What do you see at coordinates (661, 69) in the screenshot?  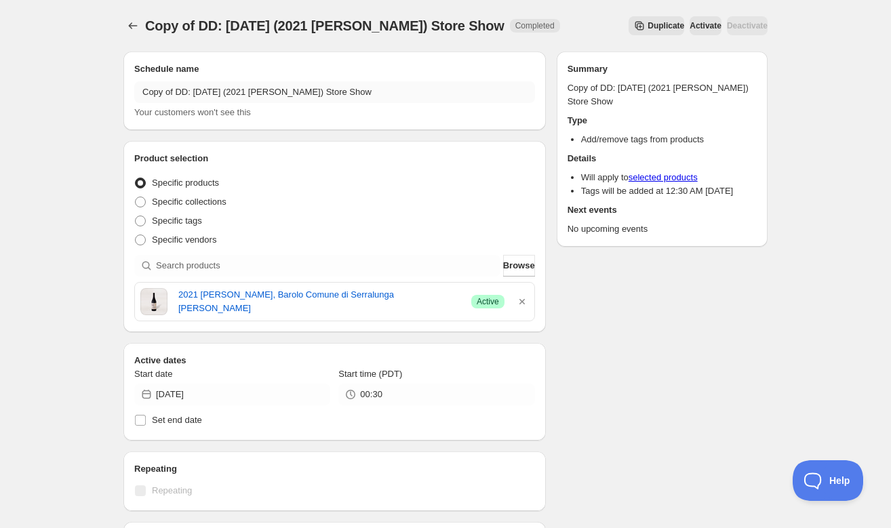 I see `h2: Summary` at bounding box center [661, 69].